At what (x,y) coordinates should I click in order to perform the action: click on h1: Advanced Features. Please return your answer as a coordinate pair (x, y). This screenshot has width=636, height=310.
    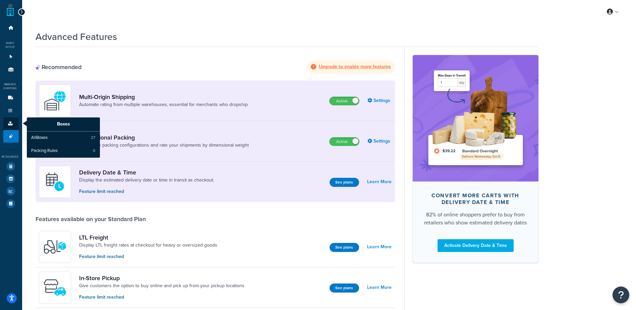
    Looking at the image, I should click on (76, 37).